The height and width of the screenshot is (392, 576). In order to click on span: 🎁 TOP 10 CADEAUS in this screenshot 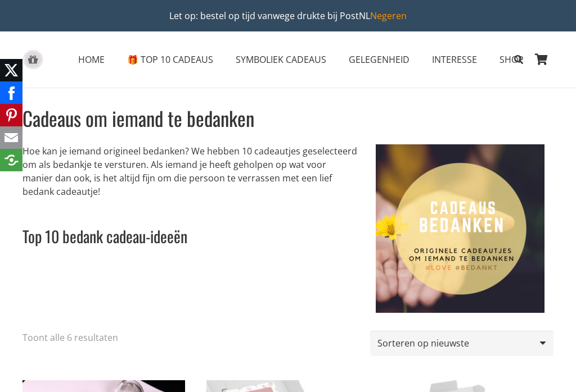, I will do `click(170, 60)`.